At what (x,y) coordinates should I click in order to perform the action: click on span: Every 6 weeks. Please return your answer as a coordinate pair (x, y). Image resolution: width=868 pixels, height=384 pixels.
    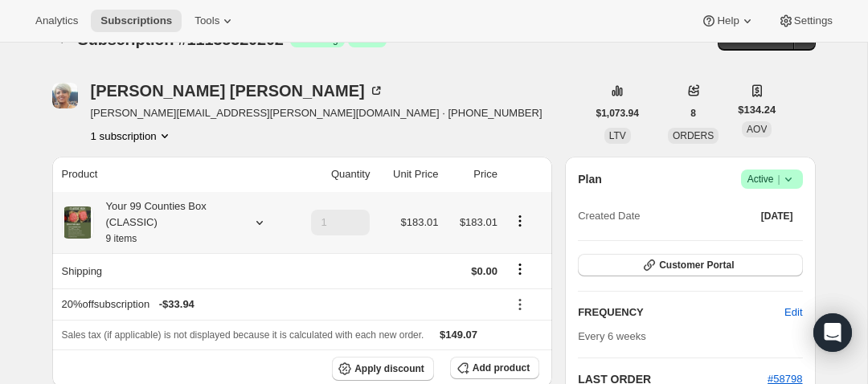
    Looking at the image, I should click on (611, 336).